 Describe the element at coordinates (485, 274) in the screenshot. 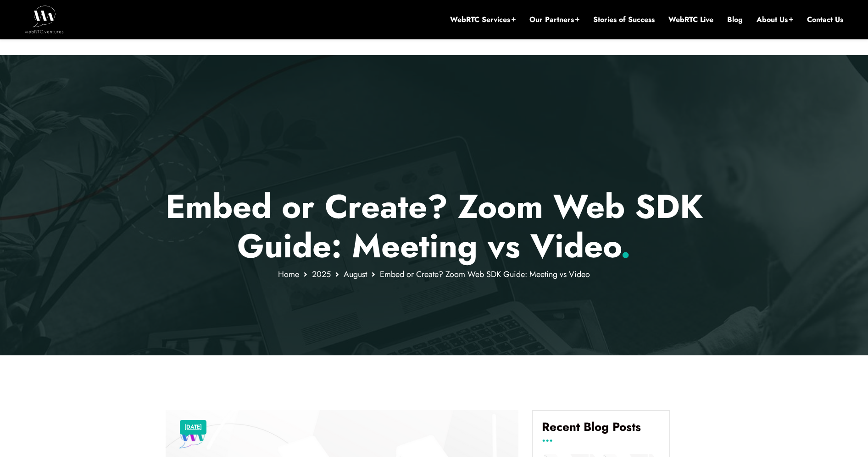

I see `span: Embed or Create? Zoom Web SDK Guide: Meeting vs Video` at that location.